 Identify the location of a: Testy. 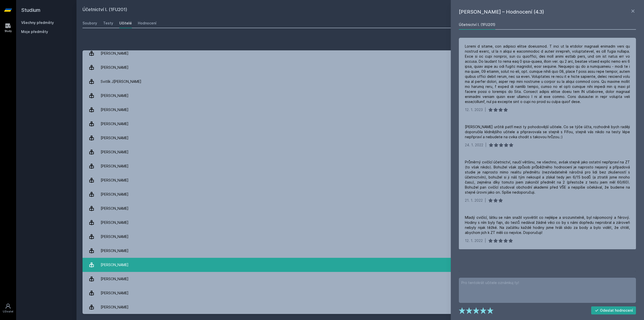
(108, 23).